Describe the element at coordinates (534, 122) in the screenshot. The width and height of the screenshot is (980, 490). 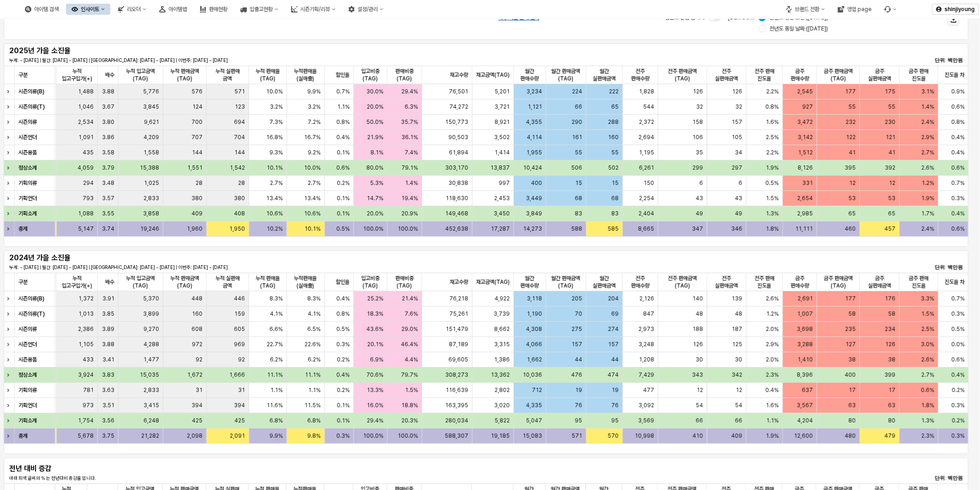
I see `span: 4,355` at that location.